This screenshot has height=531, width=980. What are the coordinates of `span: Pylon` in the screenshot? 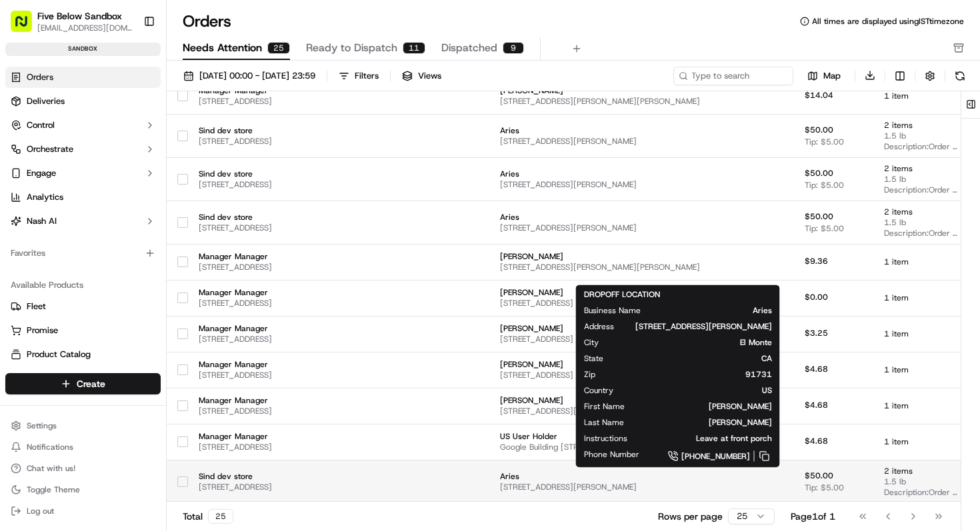 It's located at (146, 231).